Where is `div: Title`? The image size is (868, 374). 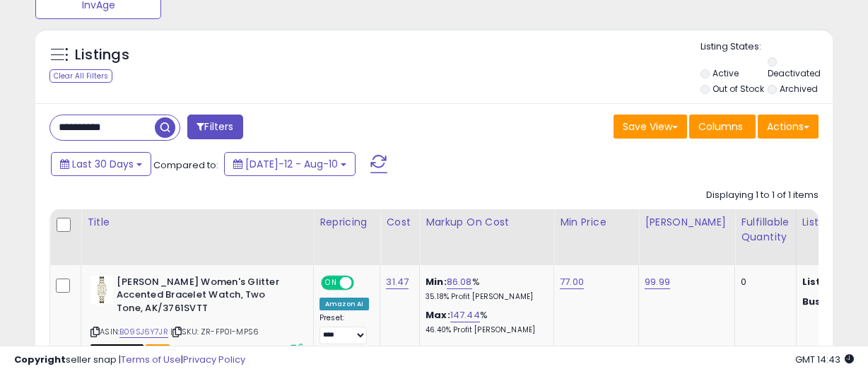
div: Title is located at coordinates (197, 222).